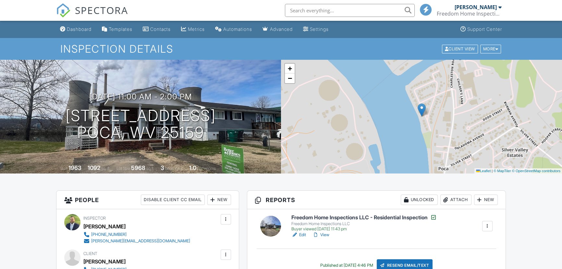 The height and width of the screenshot is (269, 562). What do you see at coordinates (536, 171) in the screenshot?
I see `a: © OpenStreetMap contributors` at bounding box center [536, 171].